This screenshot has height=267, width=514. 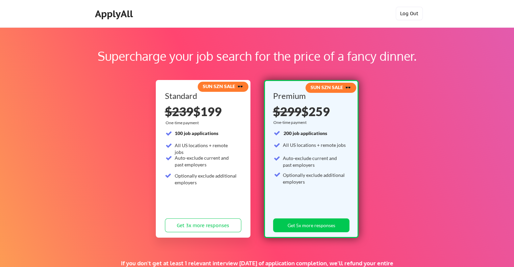 I want to click on button: Log Out, so click(x=409, y=14).